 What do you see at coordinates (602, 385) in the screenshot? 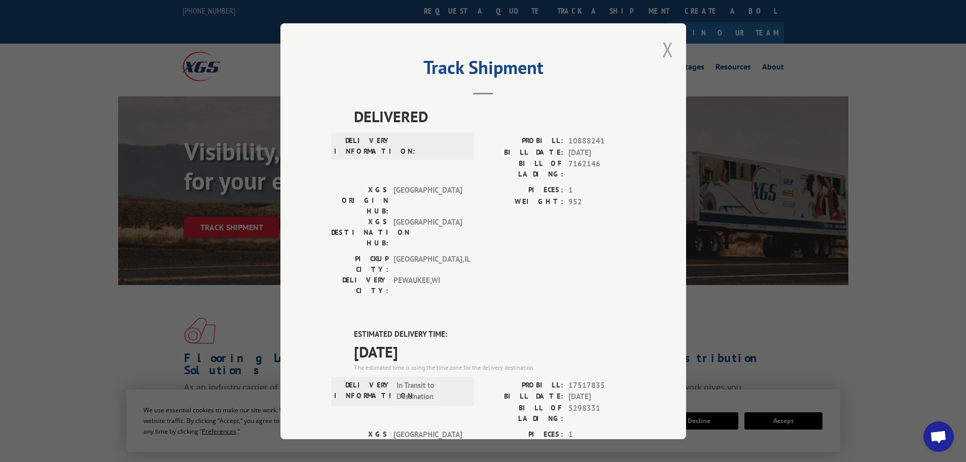
I see `span: 17517835` at bounding box center [602, 385].